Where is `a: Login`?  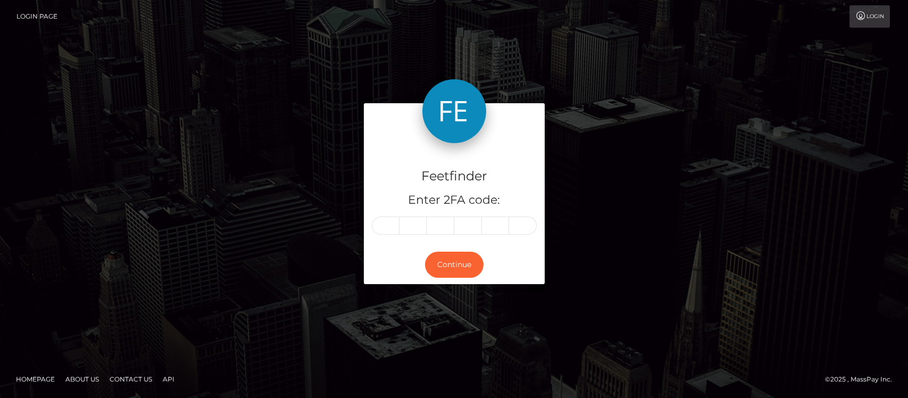
a: Login is located at coordinates (870, 16).